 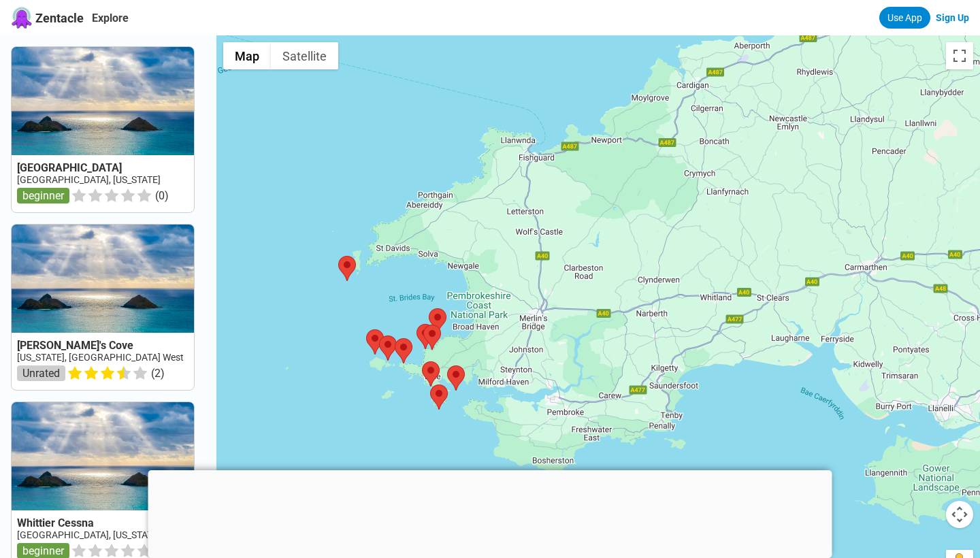 I want to click on button: Show satellite imagery, so click(x=304, y=56).